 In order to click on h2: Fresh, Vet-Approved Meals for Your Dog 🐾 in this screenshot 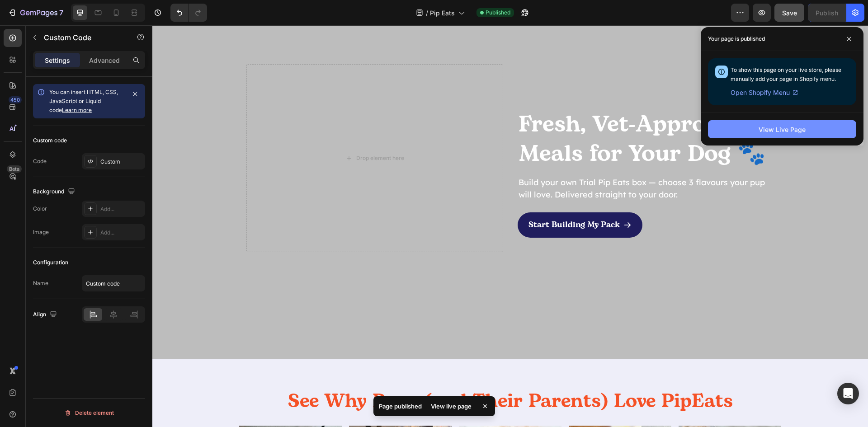, I will do `click(494, 115)`.